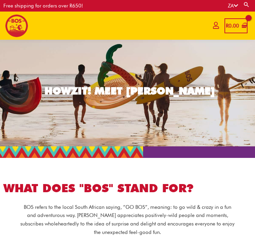 The height and width of the screenshot is (236, 255). Describe the element at coordinates (128, 188) in the screenshot. I see `h1: WHAT DOES "BOS" STAND FOR?` at that location.